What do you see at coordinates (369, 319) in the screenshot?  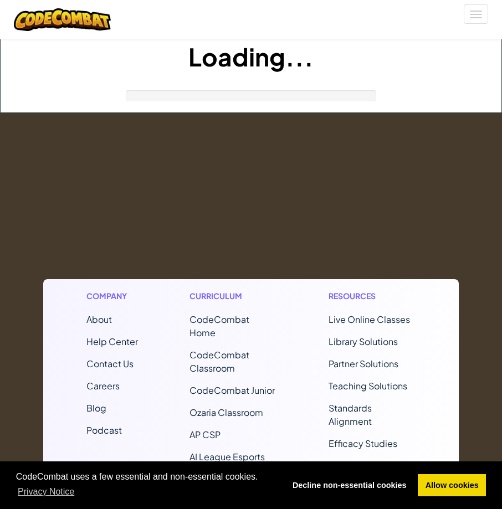 I see `a: Live Online Classes` at bounding box center [369, 319].